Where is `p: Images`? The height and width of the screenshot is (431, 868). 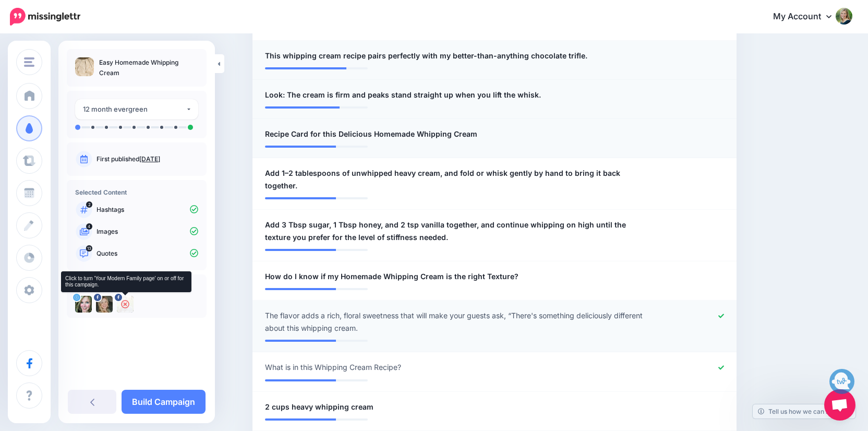
p: Images is located at coordinates (147, 232).